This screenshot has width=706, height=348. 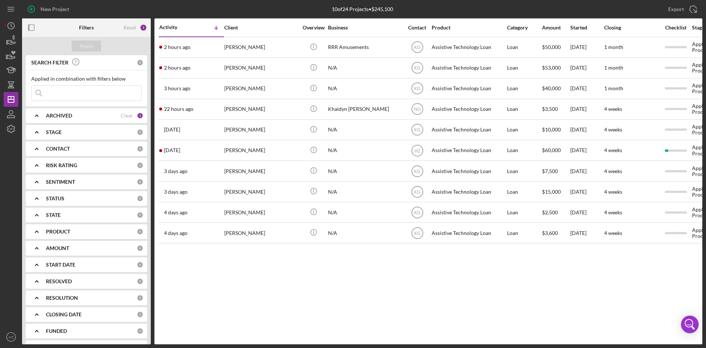 What do you see at coordinates (469, 28) in the screenshot?
I see `div: Product` at bounding box center [469, 28].